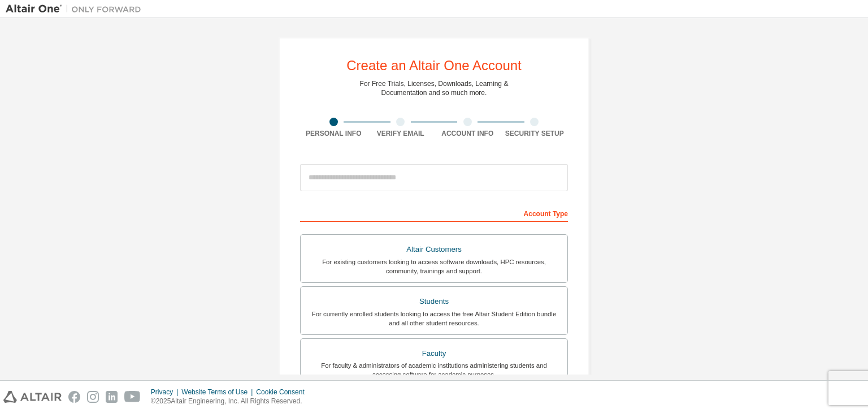 The height and width of the screenshot is (413, 868). What do you see at coordinates (76, 9) in the screenshot?
I see `img: Altair One` at bounding box center [76, 9].